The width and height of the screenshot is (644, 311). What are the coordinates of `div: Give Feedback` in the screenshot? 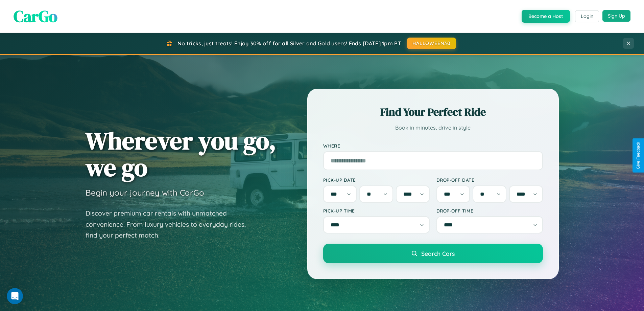 It's located at (639, 156).